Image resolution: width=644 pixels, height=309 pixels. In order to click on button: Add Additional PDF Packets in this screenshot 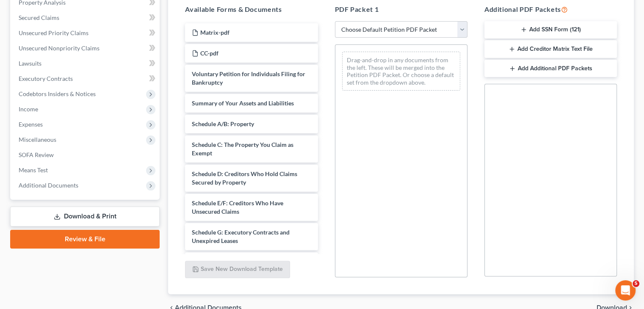, I will do `click(550, 69)`.